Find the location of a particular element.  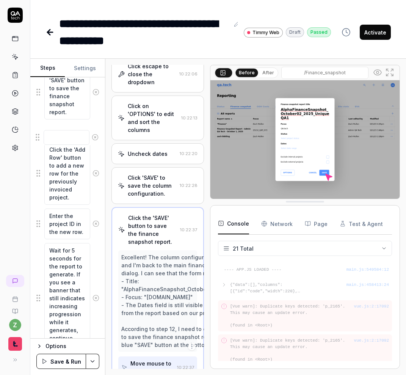

time: 10:22:20 is located at coordinates (188, 153).